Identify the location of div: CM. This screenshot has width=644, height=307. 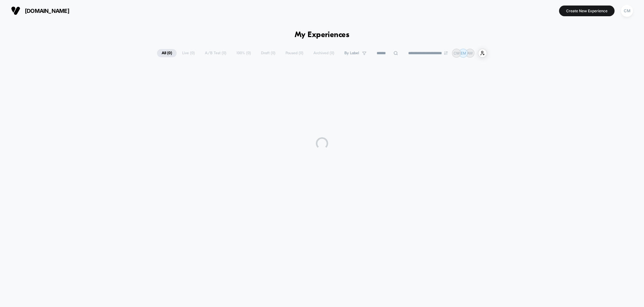
(627, 11).